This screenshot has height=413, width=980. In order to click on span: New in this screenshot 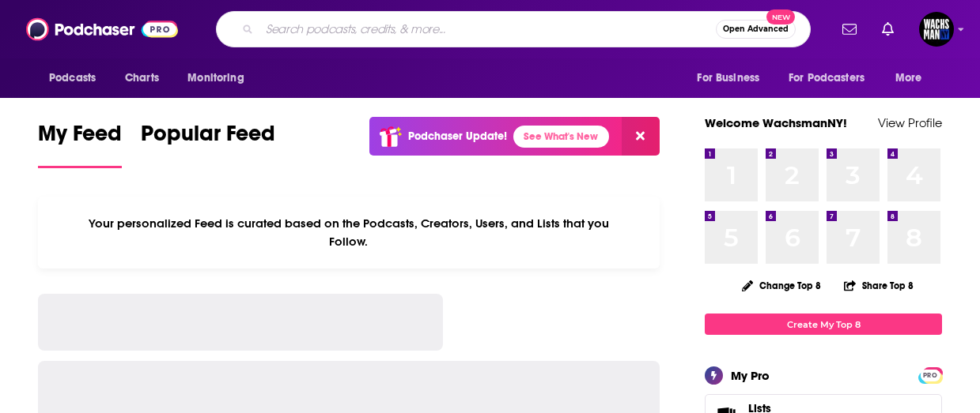, I will do `click(780, 17)`.